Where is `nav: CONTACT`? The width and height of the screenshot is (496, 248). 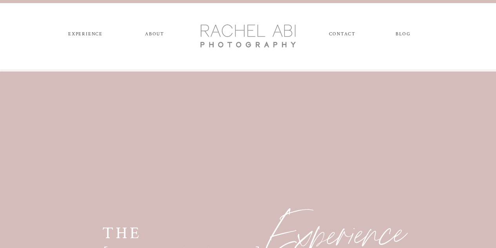
nav: CONTACT is located at coordinates (342, 36).